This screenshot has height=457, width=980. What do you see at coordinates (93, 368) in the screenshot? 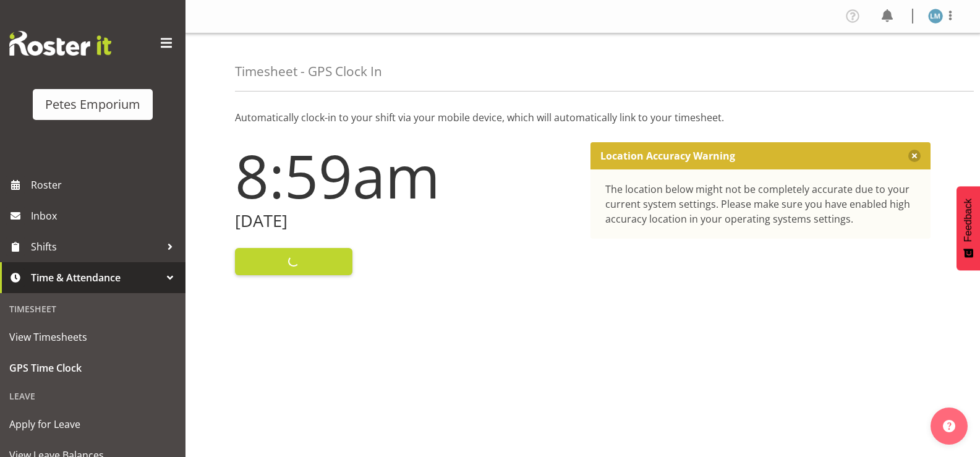
I see `a: GPS Time Clock` at bounding box center [93, 368].